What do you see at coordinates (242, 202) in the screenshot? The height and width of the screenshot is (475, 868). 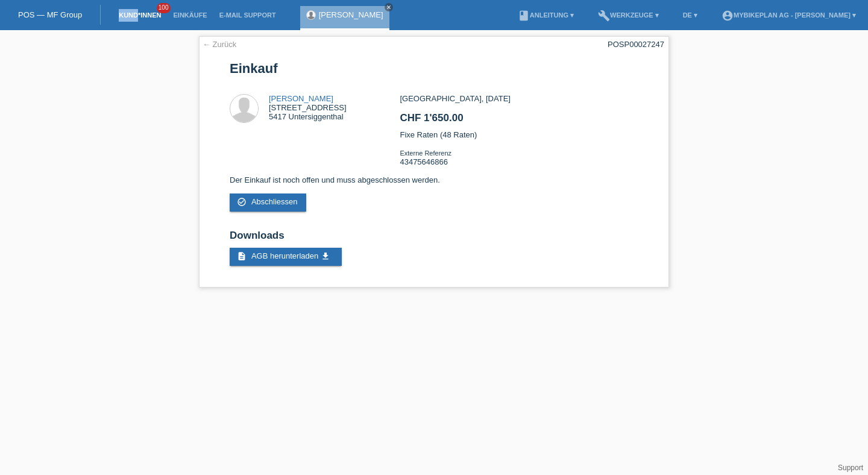 I see `i: check_circle_outline` at bounding box center [242, 202].